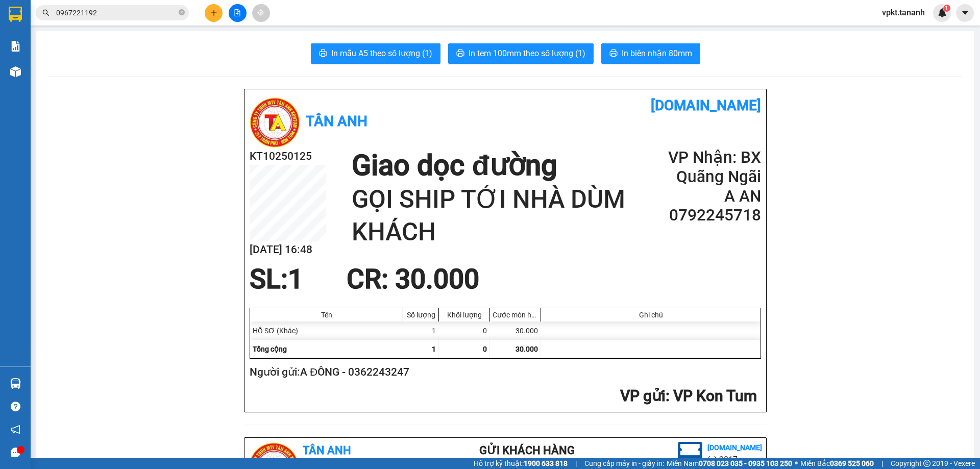 The image size is (980, 469). I want to click on div: Cước món hàng, so click(515, 315).